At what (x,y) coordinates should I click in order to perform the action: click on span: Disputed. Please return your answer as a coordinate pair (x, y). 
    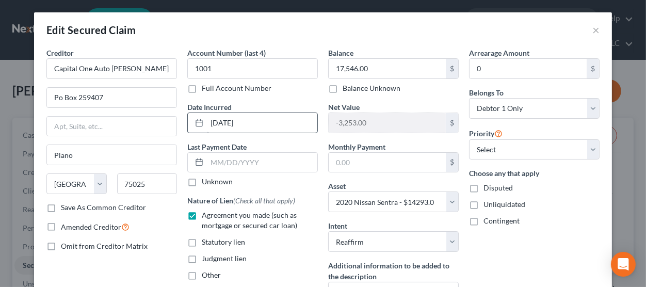
    Looking at the image, I should click on (498, 187).